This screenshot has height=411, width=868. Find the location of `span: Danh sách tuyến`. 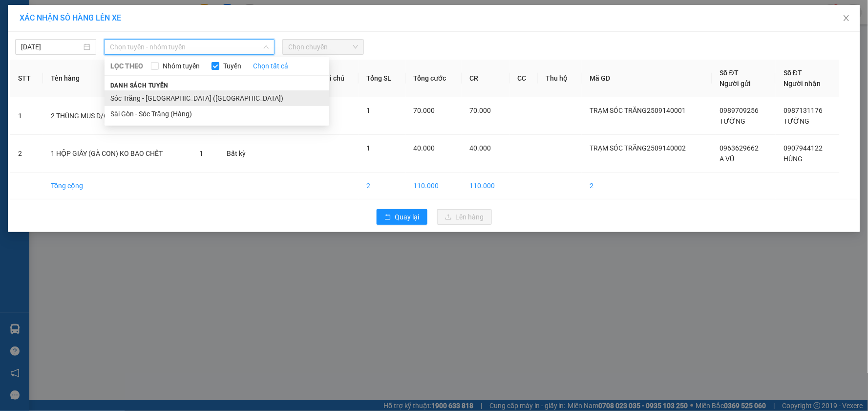

span: Danh sách tuyến is located at coordinates (139, 85).